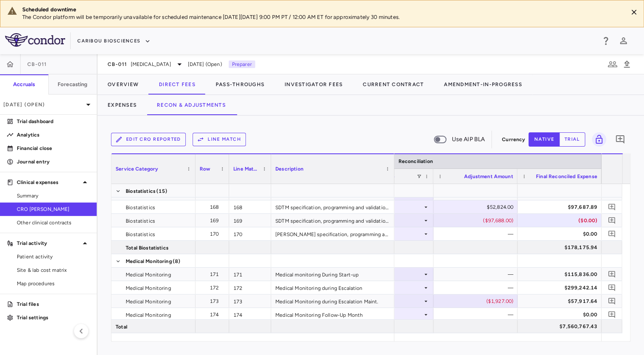 This screenshot has width=644, height=355. I want to click on div: SDTM specification, programming and validation during escalation, so click(333, 220).